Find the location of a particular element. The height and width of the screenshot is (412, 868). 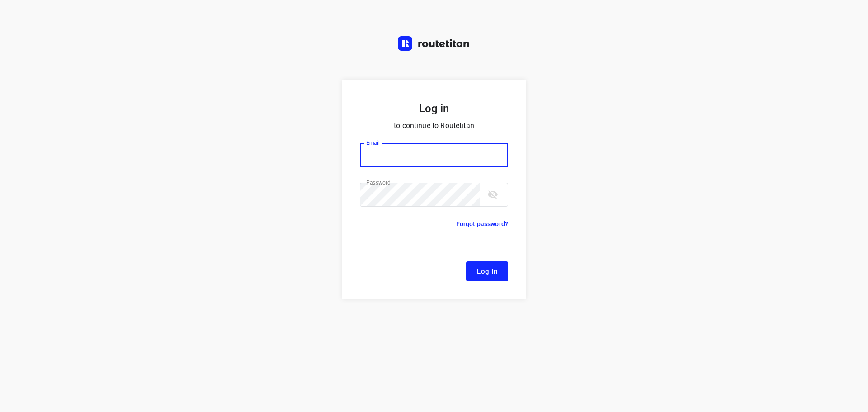

p: Forgot password? is located at coordinates (482, 224).